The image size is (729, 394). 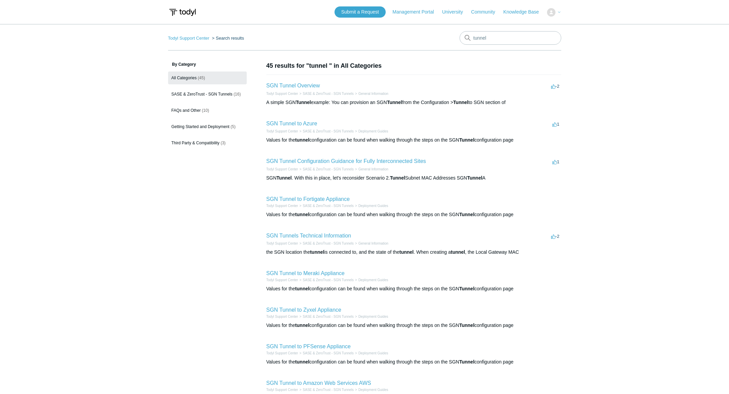 I want to click on h3: By Category, so click(x=208, y=64).